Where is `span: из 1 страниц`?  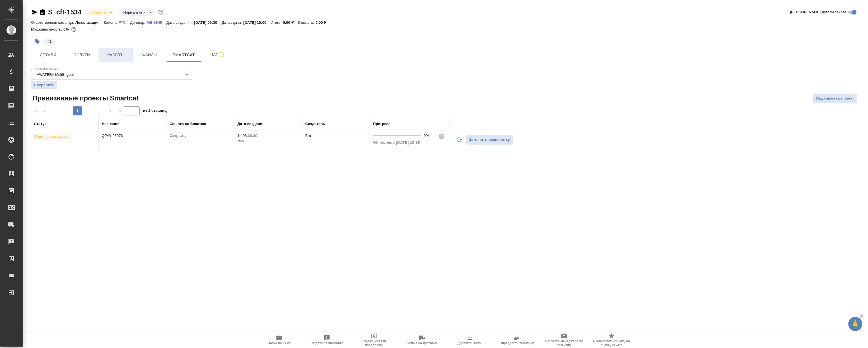 span: из 1 страниц is located at coordinates (155, 111).